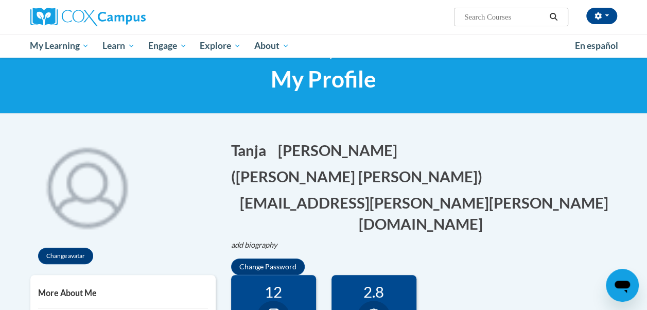 This screenshot has height=310, width=647. I want to click on span: My Profile, so click(323, 79).